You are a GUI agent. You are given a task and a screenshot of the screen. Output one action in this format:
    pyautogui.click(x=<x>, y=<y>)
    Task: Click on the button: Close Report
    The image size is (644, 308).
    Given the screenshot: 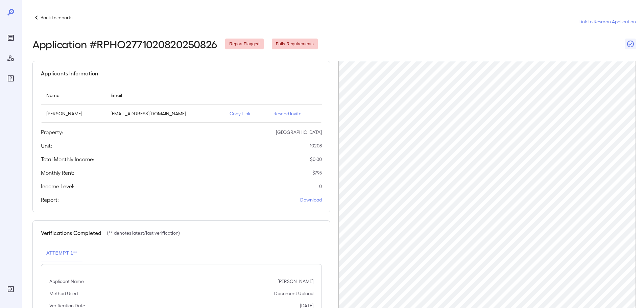 What is the action you would take?
    pyautogui.click(x=630, y=44)
    